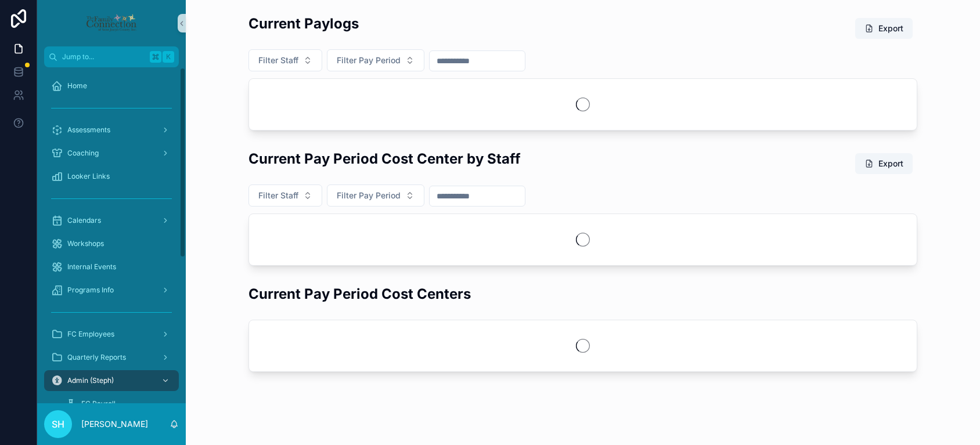 This screenshot has height=445, width=980. What do you see at coordinates (89, 176) in the screenshot?
I see `span: Looker Links` at bounding box center [89, 176].